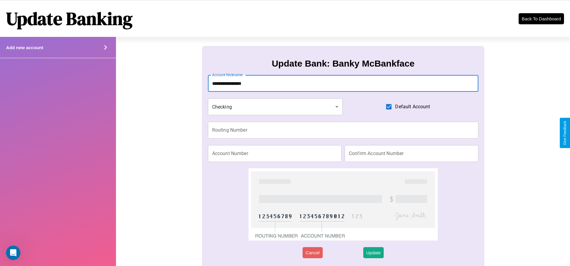 This screenshot has width=570, height=266. Describe the element at coordinates (312, 253) in the screenshot. I see `button: Cancel` at that location.